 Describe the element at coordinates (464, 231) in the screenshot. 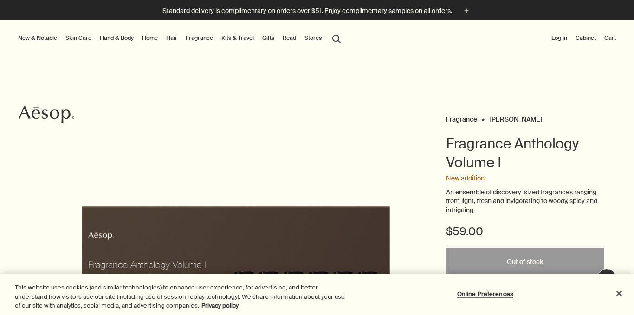

I see `span: $59.00` at that location.